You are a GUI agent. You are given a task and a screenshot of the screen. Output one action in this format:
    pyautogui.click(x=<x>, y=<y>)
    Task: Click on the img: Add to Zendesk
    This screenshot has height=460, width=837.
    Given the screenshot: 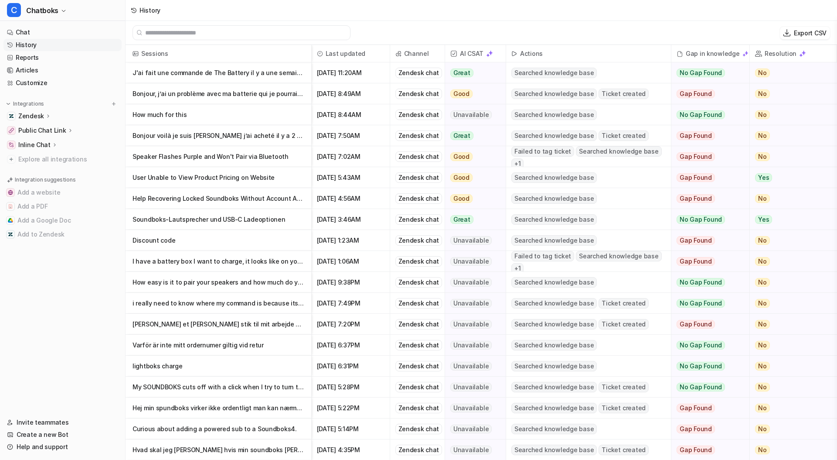 What is the action you would take?
    pyautogui.click(x=10, y=234)
    